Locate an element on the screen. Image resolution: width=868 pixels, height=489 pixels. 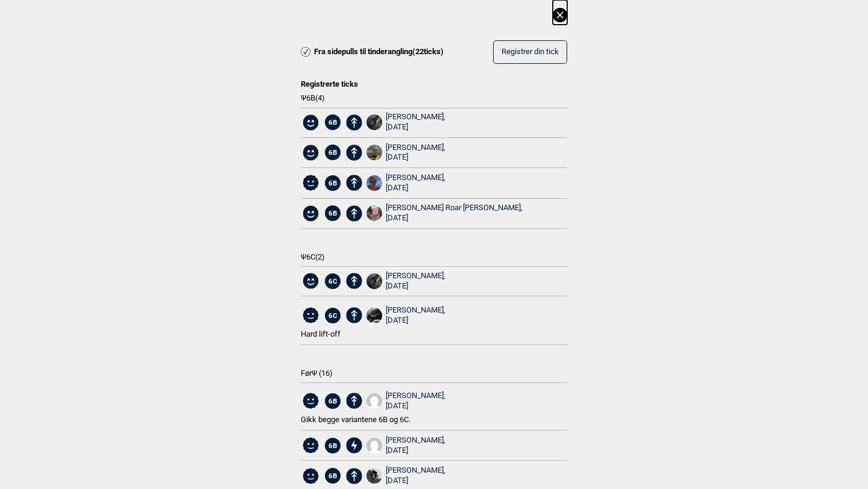
img: 2 DEF7 AA6 F2 F8 472 D 9978 ACA8 D73 E914 E is located at coordinates (374, 316).